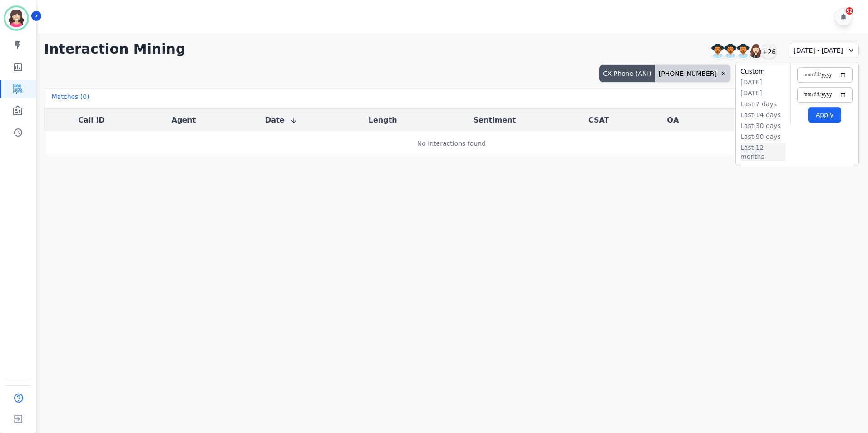  I want to click on button: QA, so click(673, 120).